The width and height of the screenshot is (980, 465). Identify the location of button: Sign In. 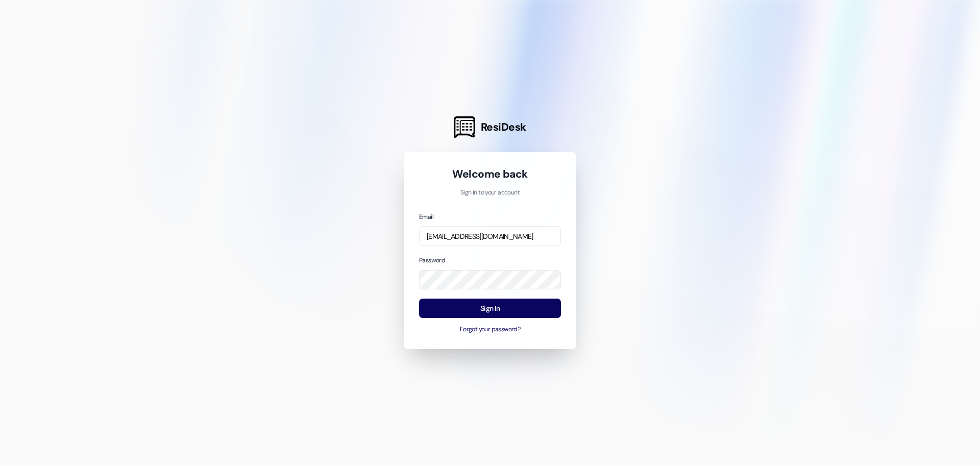
(490, 308).